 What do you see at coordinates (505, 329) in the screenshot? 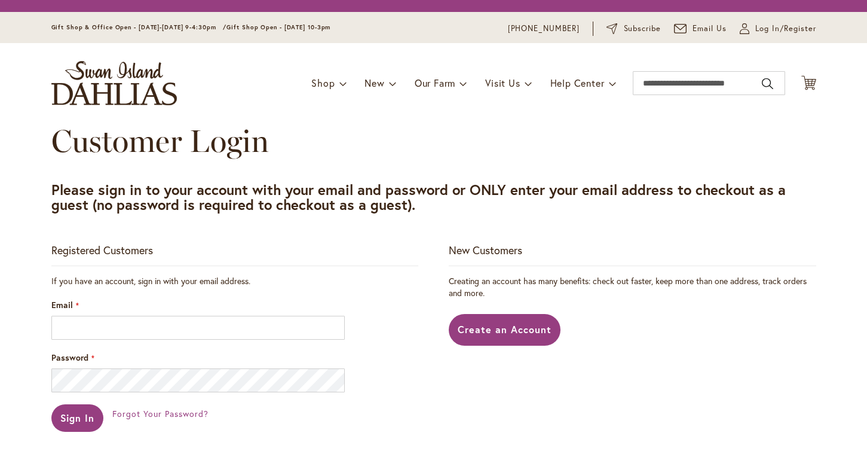
I see `span: Create an Account` at bounding box center [505, 329].